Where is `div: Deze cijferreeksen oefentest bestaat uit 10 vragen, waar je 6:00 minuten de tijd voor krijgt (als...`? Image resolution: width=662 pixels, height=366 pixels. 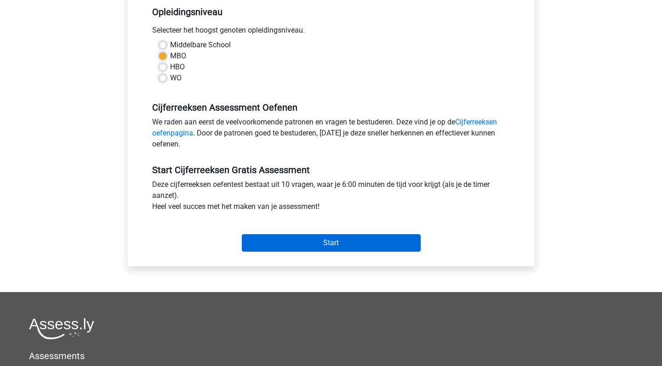 div: Deze cijferreeksen oefentest bestaat uit 10 vragen, waar je 6:00 minuten de tijd voor krijgt (als... is located at coordinates (331, 198).